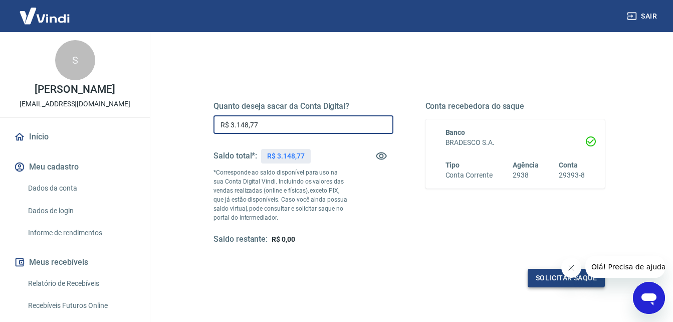 The width and height of the screenshot is (673, 322). I want to click on span: Tipo, so click(452, 165).